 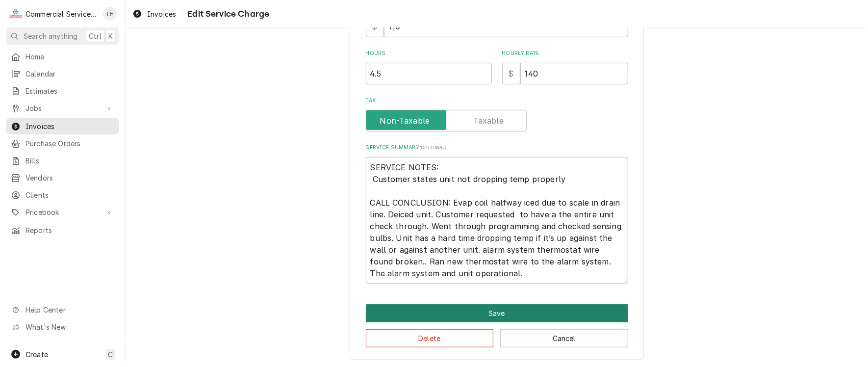 What do you see at coordinates (69, 90) in the screenshot?
I see `span: Estimates` at bounding box center [69, 90].